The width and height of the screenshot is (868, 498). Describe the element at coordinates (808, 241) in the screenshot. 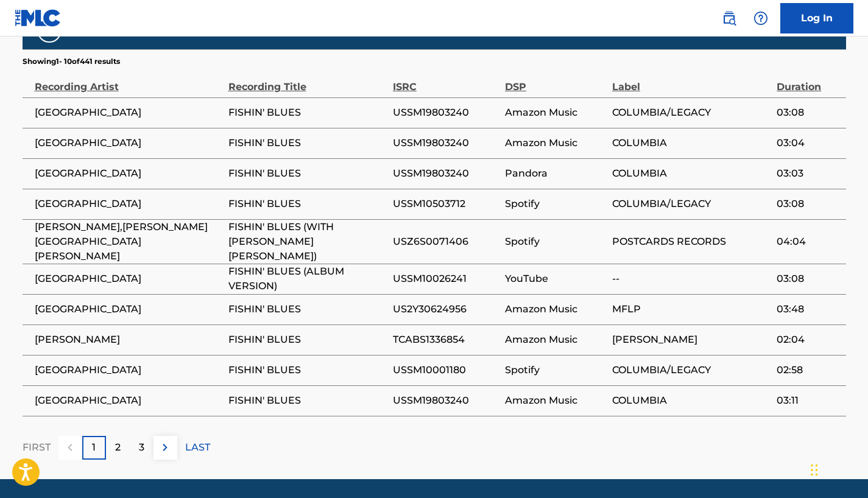

I see `span: 04:04` at that location.